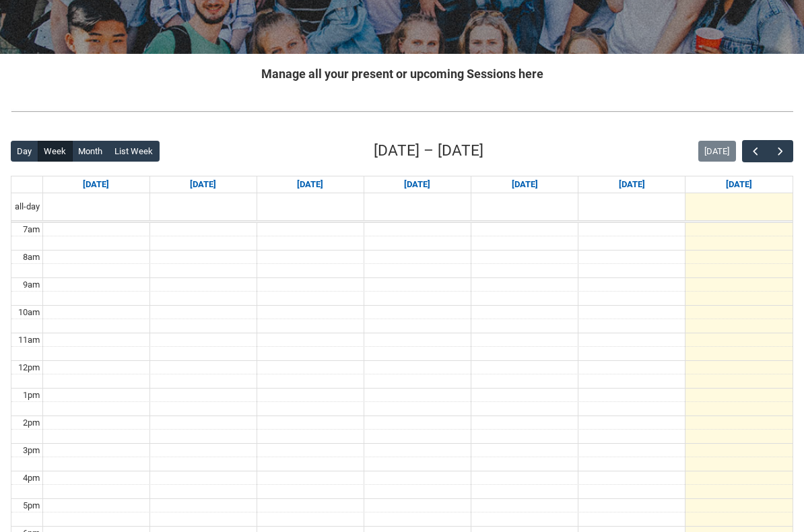 This screenshot has width=804, height=532. Describe the element at coordinates (203, 185) in the screenshot. I see `a: Go to August 11, 2025` at that location.